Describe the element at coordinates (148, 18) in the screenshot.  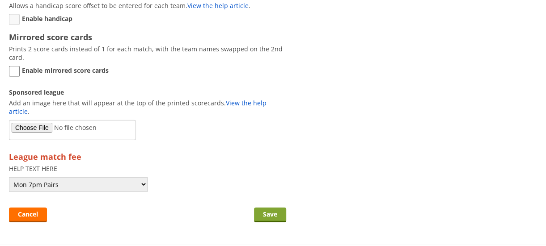
I see `label: Enable handicap` at that location.